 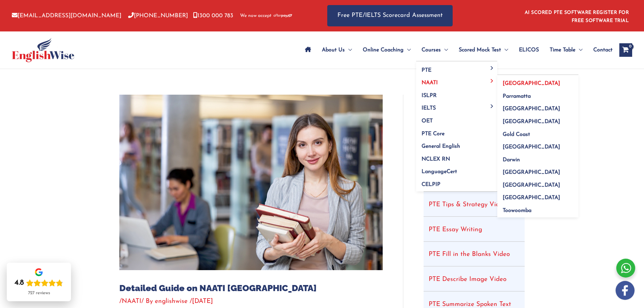 I want to click on span: NCLEX RN, so click(x=436, y=159).